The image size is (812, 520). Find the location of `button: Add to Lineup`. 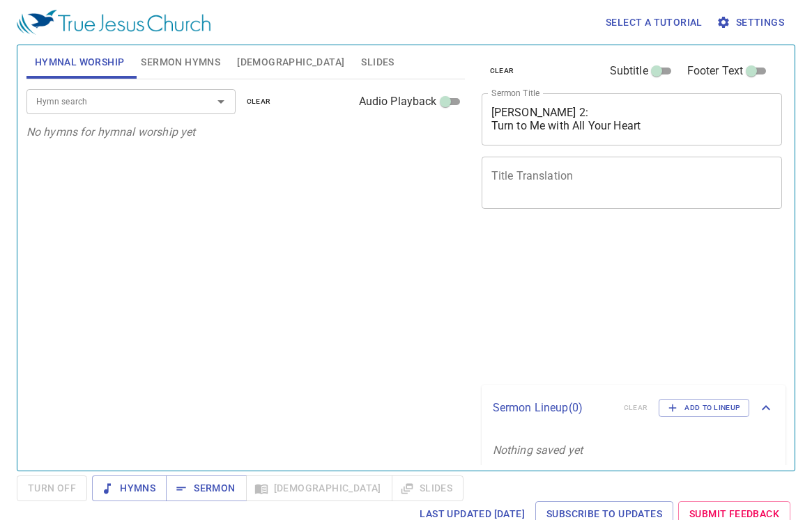

button: Add to Lineup is located at coordinates (703, 408).